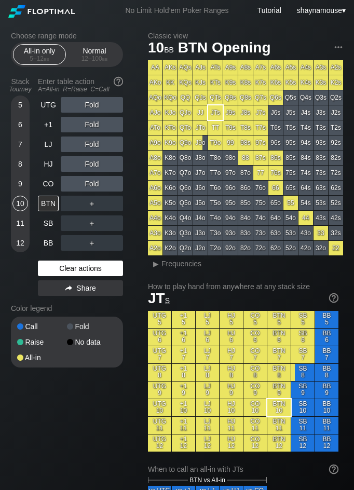 This screenshot has width=354, height=490. What do you see at coordinates (260, 143) in the screenshot?
I see `div: 97s` at bounding box center [260, 143].